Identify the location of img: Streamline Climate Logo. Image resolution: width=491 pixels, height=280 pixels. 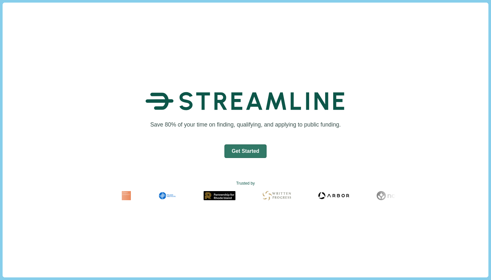
(245, 101).